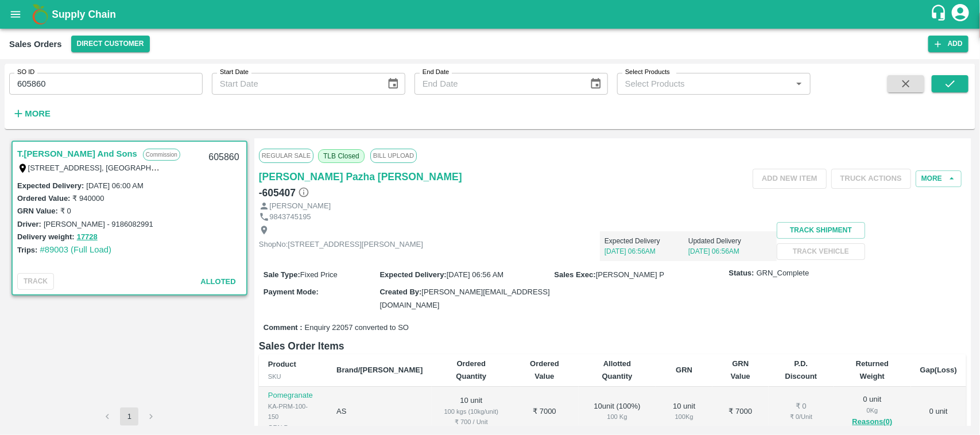 The width and height of the screenshot is (980, 435). What do you see at coordinates (282, 364) in the screenshot?
I see `b: Product` at bounding box center [282, 364].